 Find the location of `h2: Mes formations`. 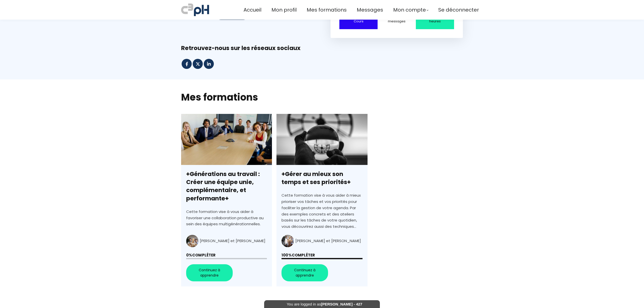

h2: Mes formations is located at coordinates (322, 97).